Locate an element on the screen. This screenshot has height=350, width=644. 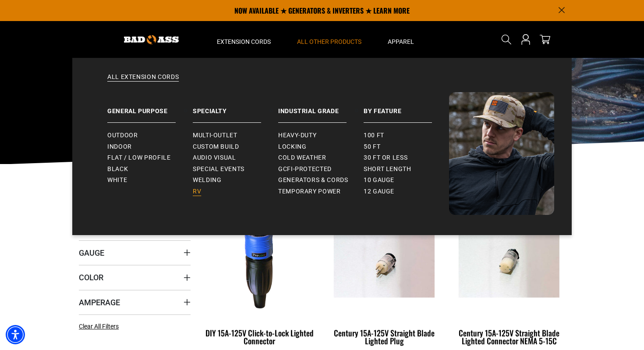
a: Heavy-Duty is located at coordinates (321, 135).